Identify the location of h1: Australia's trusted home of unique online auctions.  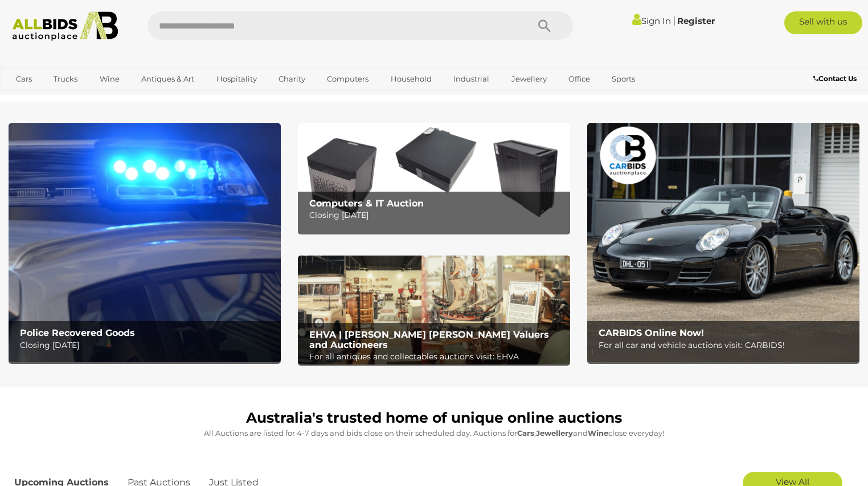
(434, 418).